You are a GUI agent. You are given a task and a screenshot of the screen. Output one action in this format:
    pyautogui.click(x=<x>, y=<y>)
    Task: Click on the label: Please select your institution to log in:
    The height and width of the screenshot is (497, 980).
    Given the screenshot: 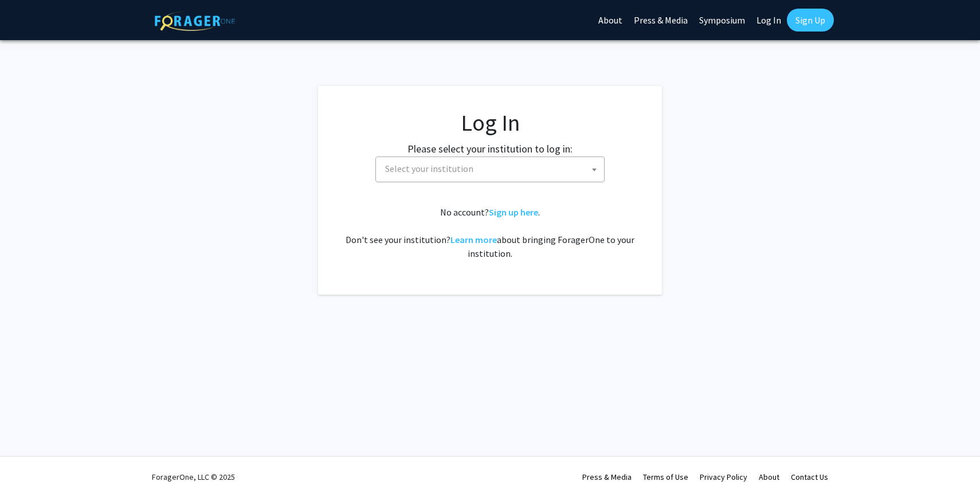 What is the action you would take?
    pyautogui.click(x=490, y=148)
    